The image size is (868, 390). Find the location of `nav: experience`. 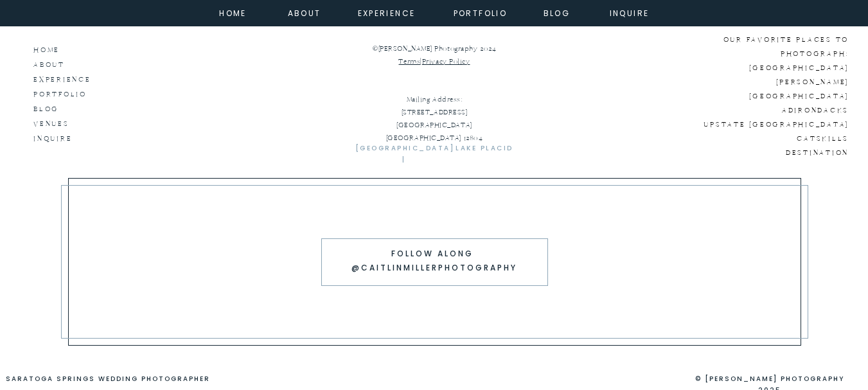

nav: experience is located at coordinates (384, 12).